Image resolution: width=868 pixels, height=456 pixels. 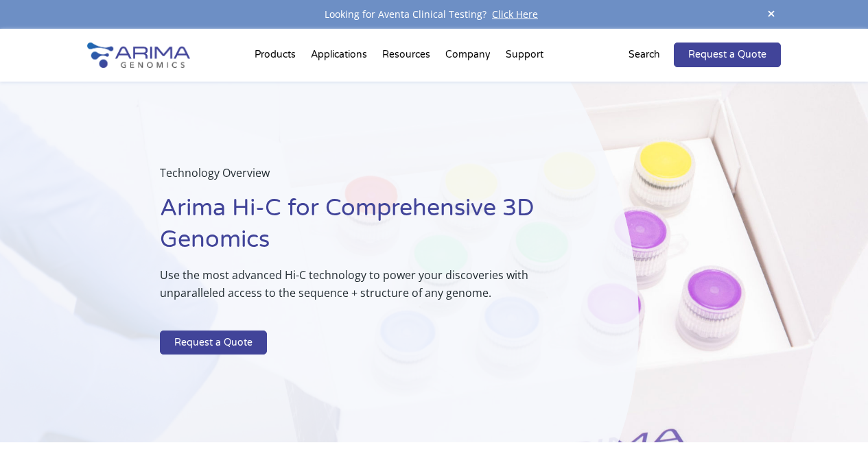 What do you see at coordinates (644, 55) in the screenshot?
I see `p: Search` at bounding box center [644, 55].